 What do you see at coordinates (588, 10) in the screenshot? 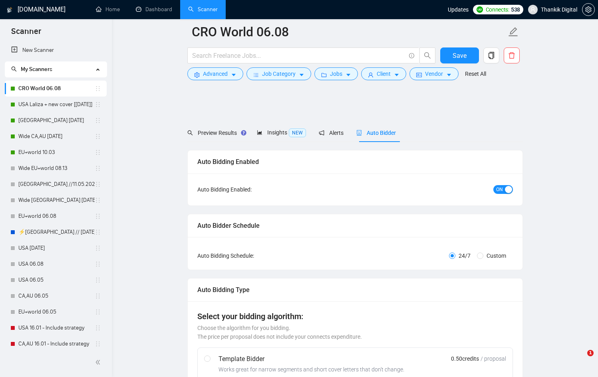
I see `span: setting` at bounding box center [588, 10].